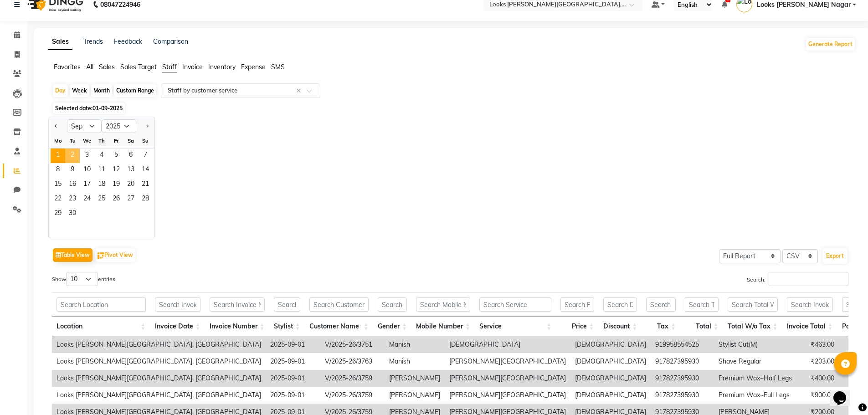  Describe the element at coordinates (72, 156) in the screenshot. I see `span: 2` at that location.